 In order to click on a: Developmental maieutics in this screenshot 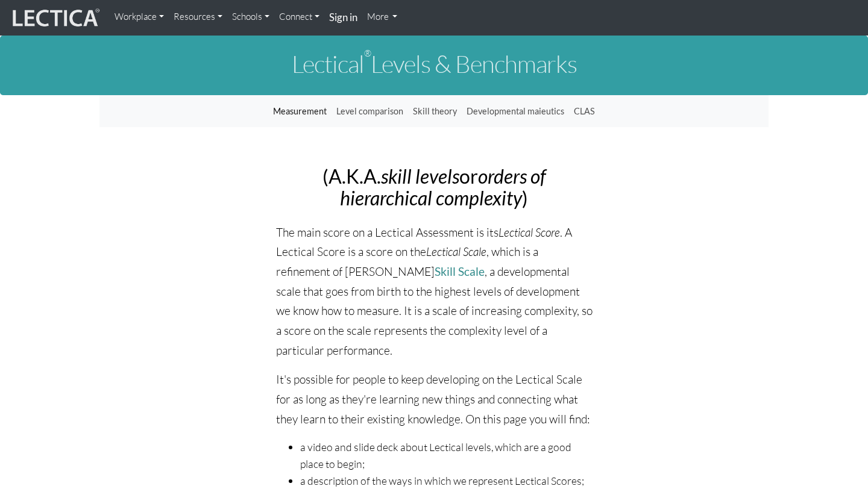, I will do `click(515, 111)`.